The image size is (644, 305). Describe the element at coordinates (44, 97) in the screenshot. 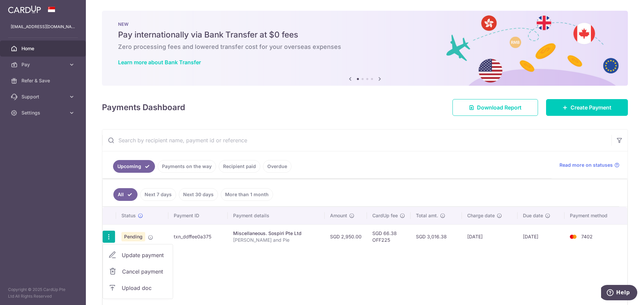

I see `span: Support` at that location.